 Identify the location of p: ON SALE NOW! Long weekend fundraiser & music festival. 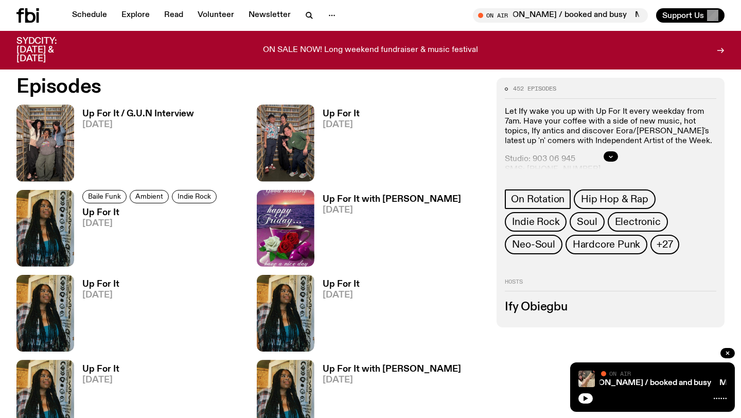
(370, 50).